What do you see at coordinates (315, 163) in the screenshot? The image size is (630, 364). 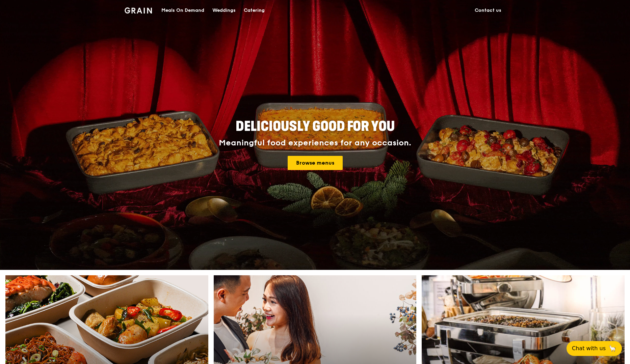 I see `a: Browse menus` at bounding box center [315, 163].